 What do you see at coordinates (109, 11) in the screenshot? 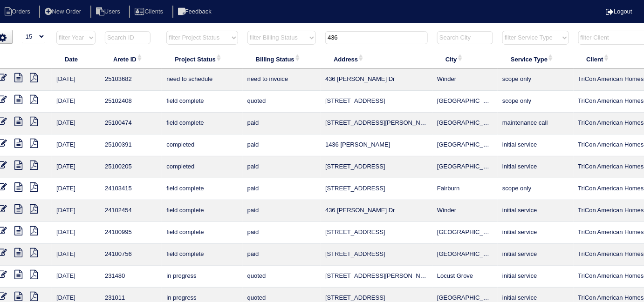
I see `a: Users` at bounding box center [109, 11].